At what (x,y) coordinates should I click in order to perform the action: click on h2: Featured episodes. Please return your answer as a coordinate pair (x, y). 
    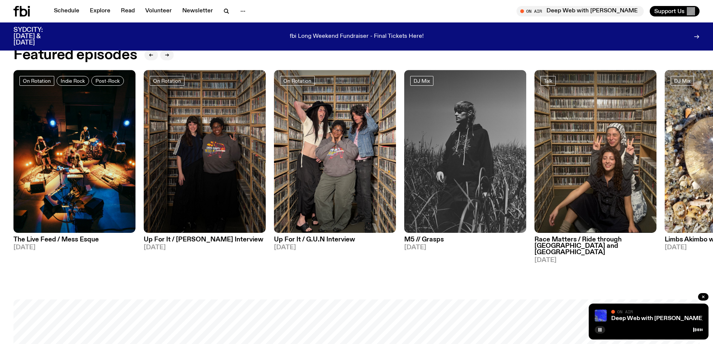
    Looking at the image, I should click on (75, 55).